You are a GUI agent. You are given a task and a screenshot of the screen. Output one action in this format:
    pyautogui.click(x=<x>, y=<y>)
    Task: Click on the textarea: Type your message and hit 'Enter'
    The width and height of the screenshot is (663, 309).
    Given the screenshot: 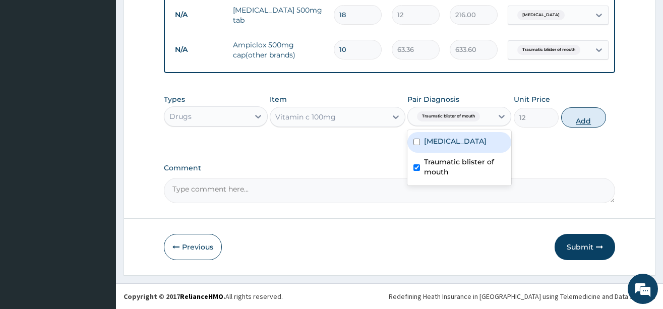 What is the action you would take?
    pyautogui.click(x=98, y=221)
    